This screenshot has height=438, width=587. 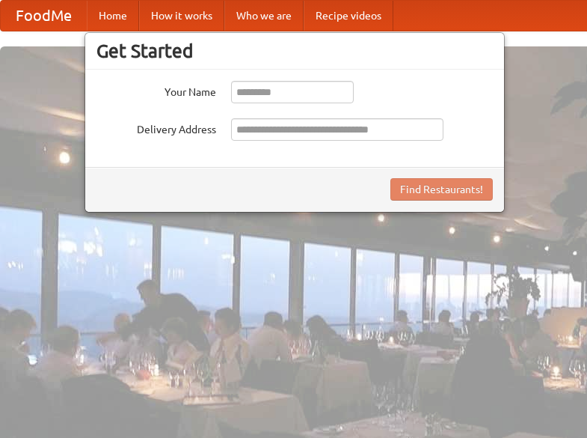 I want to click on label: Delivery Address, so click(x=156, y=127).